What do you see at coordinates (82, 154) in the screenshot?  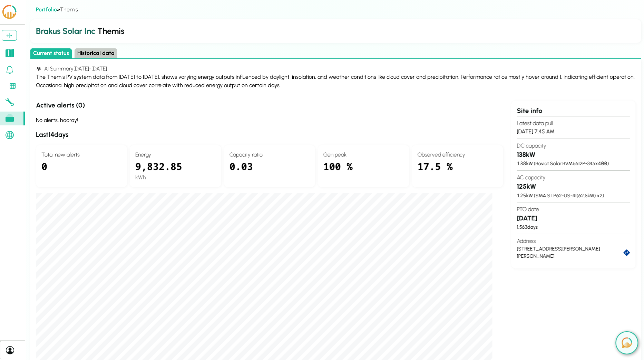 I see `h4: Total new alerts` at bounding box center [82, 154].